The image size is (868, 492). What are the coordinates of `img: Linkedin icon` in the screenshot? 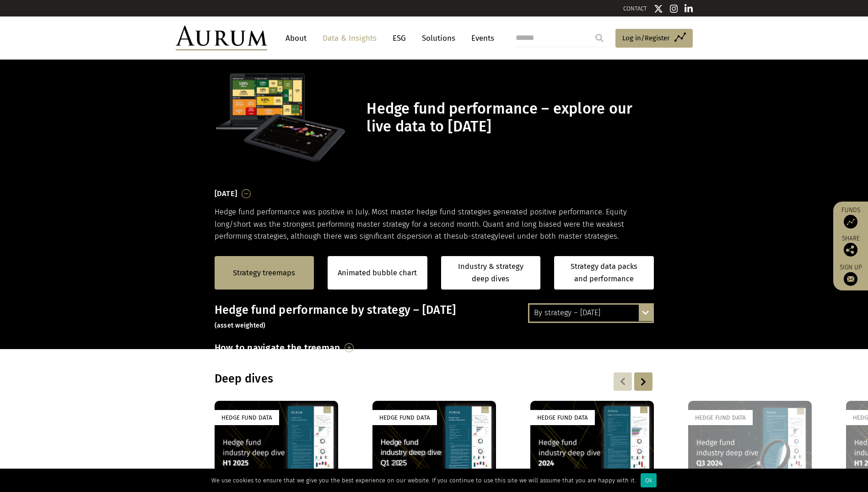 It's located at (689, 8).